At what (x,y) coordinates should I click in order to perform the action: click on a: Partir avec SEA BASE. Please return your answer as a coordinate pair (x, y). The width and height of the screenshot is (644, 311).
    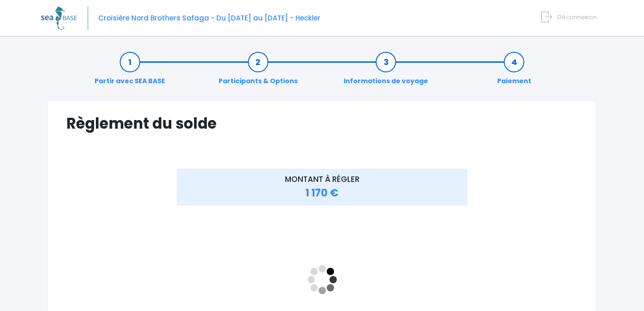
    Looking at the image, I should click on (130, 71).